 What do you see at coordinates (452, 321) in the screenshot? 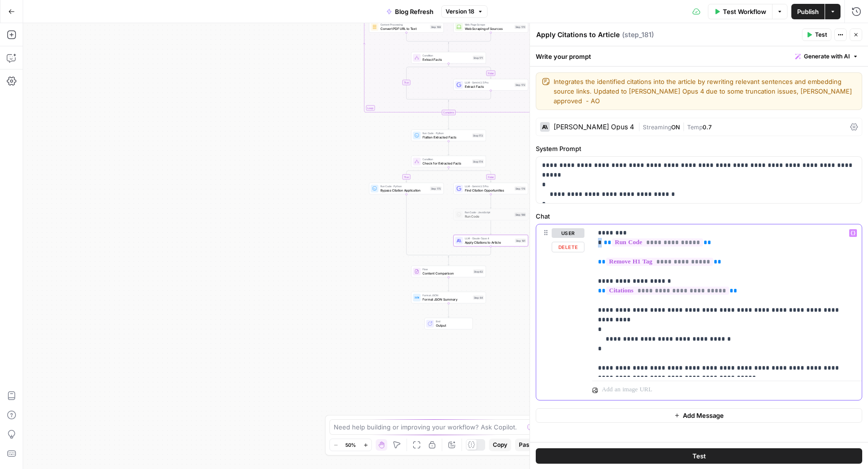
I see `span: End` at bounding box center [452, 321].